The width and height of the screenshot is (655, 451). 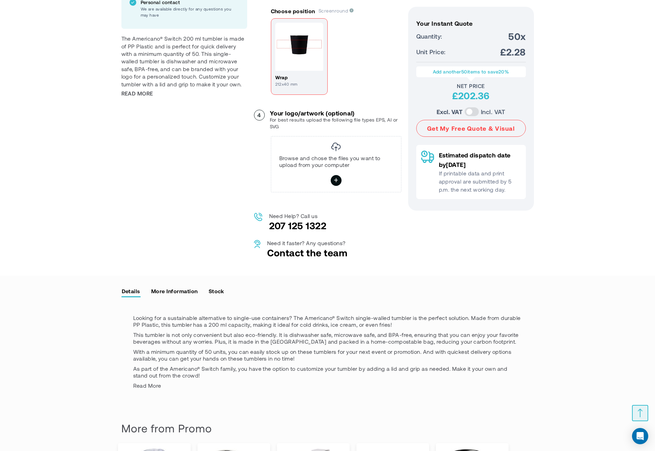 What do you see at coordinates (307, 243) in the screenshot?
I see `p: Need it faster? Any questions?` at bounding box center [307, 243].